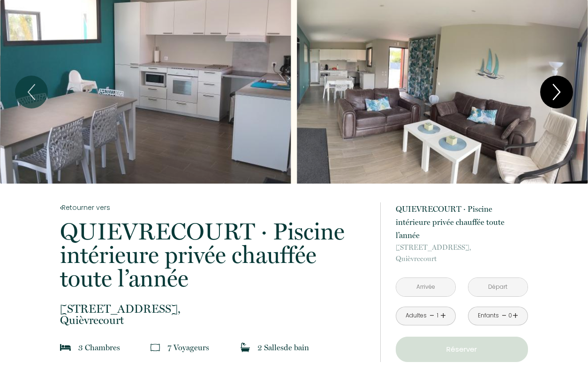 This screenshot has width=588, height=370. What do you see at coordinates (498, 287) in the screenshot?
I see `input: Départ` at bounding box center [498, 287].